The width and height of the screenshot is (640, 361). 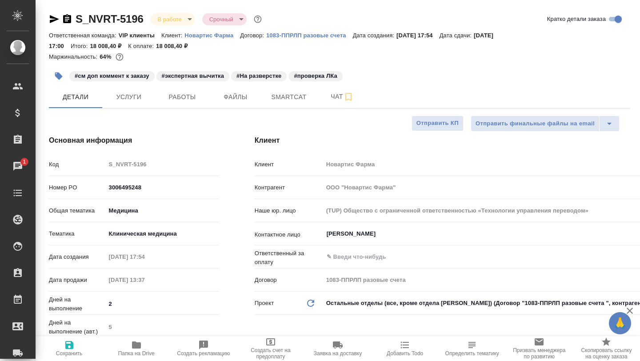 What do you see at coordinates (289, 165) in the screenshot?
I see `p: Клиент` at bounding box center [289, 165].